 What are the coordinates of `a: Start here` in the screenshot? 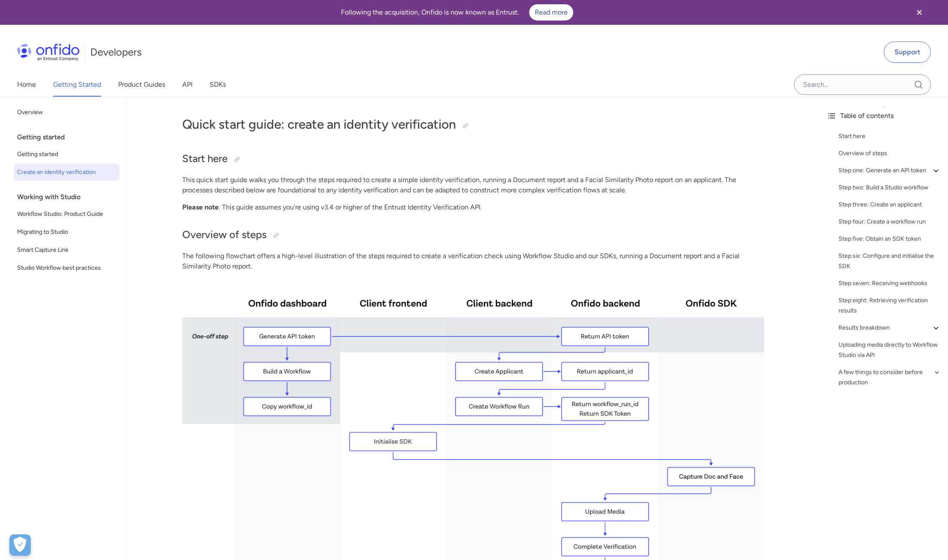 It's located at (889, 136).